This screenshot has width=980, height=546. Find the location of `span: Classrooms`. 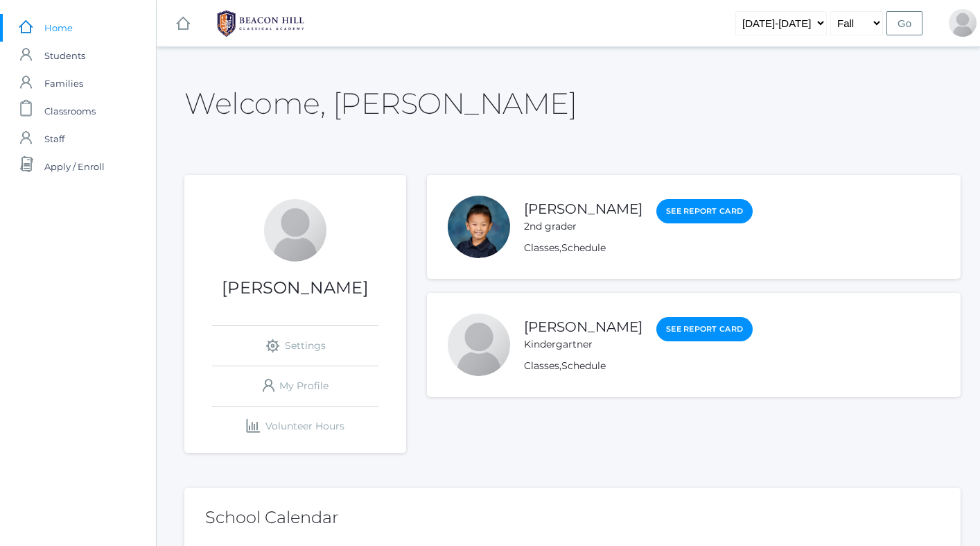

span: Classrooms is located at coordinates (70, 111).